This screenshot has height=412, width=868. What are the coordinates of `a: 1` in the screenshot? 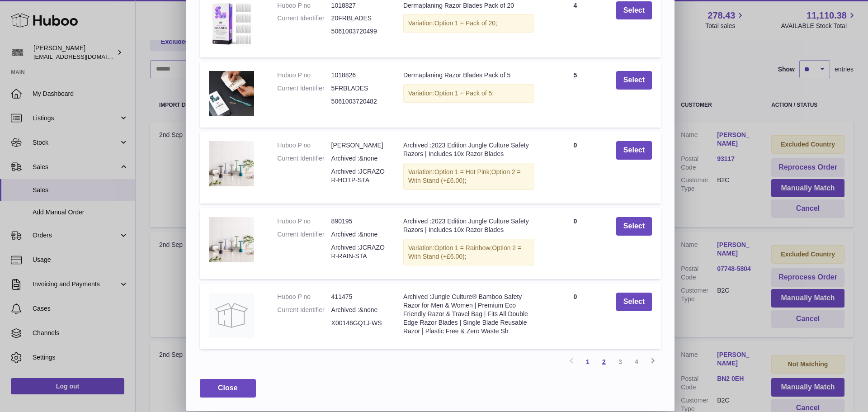 It's located at (588, 362).